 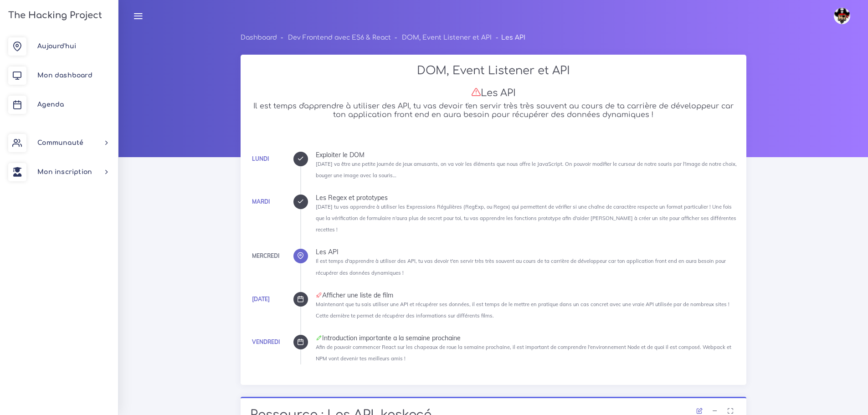 I want to click on span: Agenda, so click(x=50, y=104).